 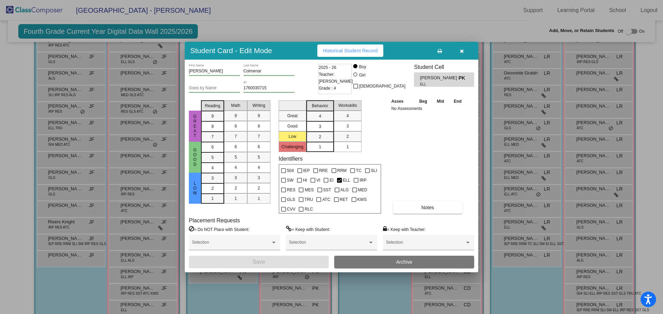 What do you see at coordinates (363, 181) in the screenshot?
I see `span: IRP` at bounding box center [363, 181].